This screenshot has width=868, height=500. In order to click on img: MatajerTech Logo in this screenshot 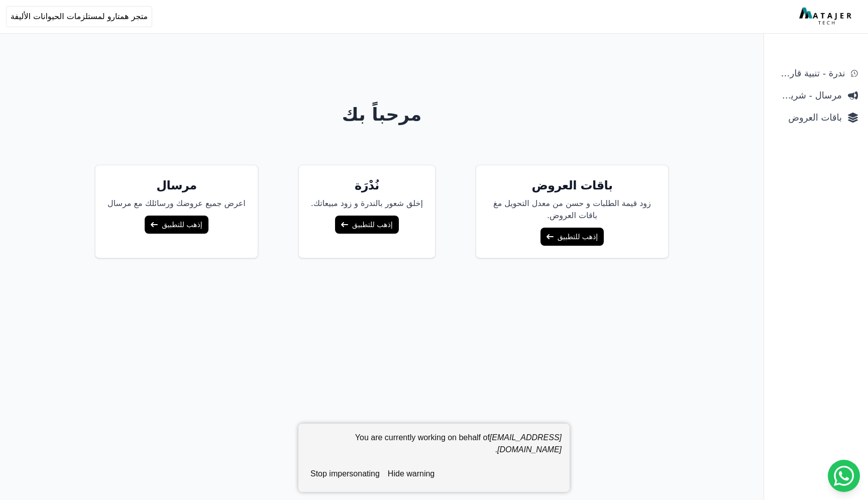, I will do `click(826, 17)`.